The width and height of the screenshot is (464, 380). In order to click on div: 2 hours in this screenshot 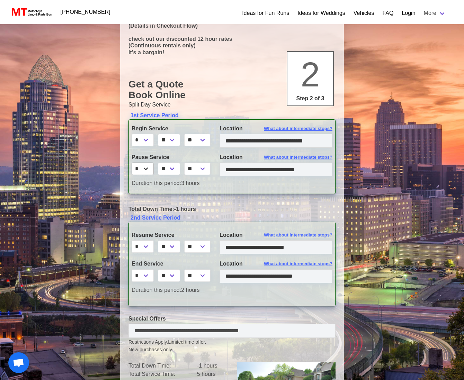, I will do `click(170, 290)`.